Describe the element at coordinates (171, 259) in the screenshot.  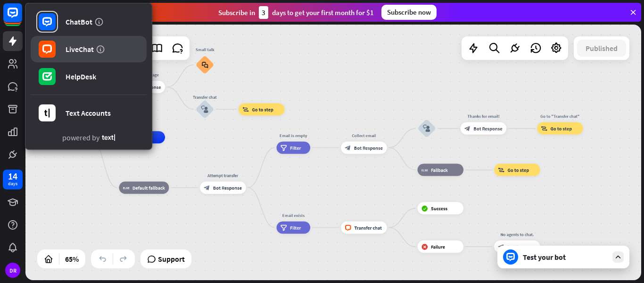
I see `span: Support` at that location.